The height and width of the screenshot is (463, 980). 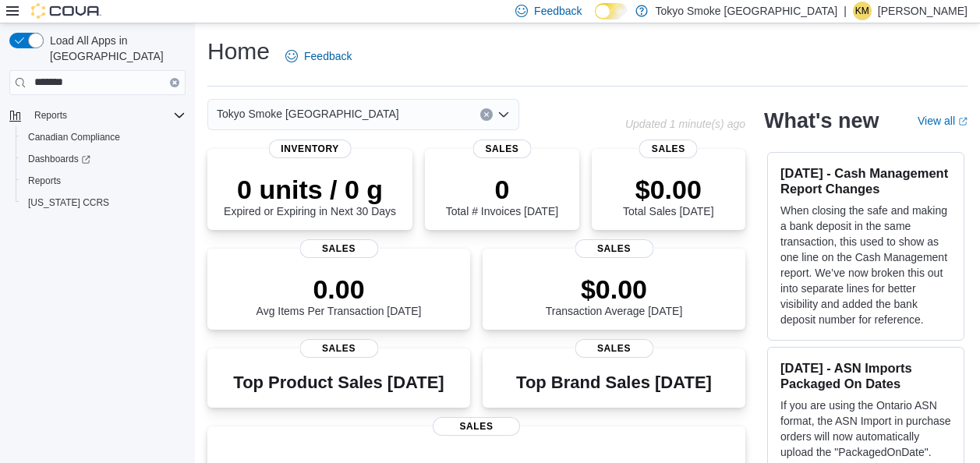 What do you see at coordinates (943, 121) in the screenshot?
I see `a: View allExternal link` at bounding box center [943, 121].